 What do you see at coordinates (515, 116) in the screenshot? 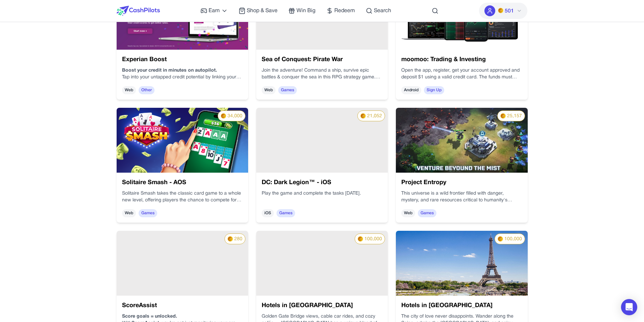
I see `span: 25,157` at bounding box center [515, 116].